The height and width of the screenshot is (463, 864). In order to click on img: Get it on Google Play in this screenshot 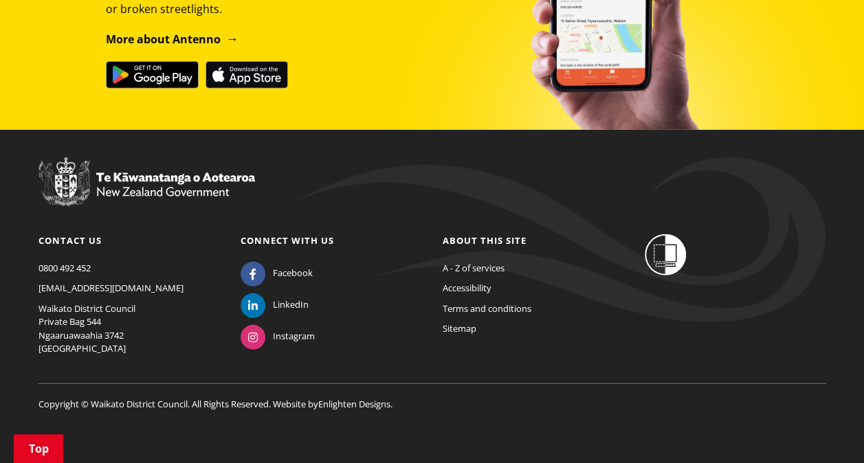, I will do `click(152, 75)`.